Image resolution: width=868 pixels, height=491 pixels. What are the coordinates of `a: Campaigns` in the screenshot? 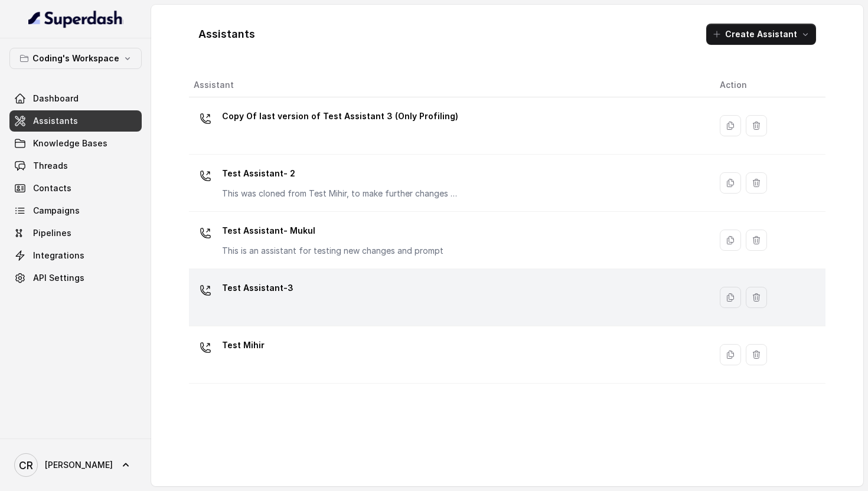 It's located at (76, 210).